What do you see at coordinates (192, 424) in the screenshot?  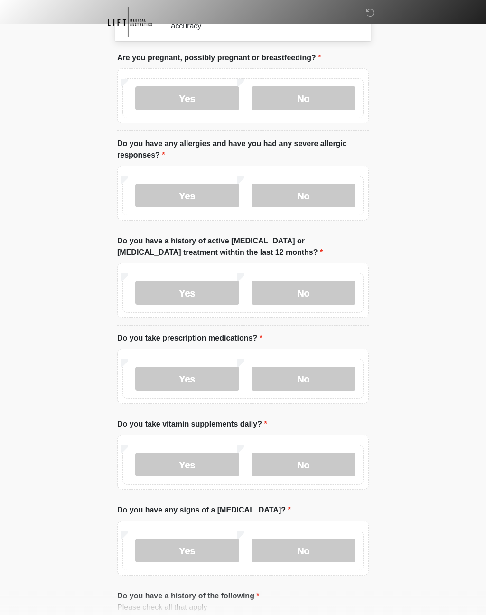 I see `label: Do you take vitamin supplements daily?` at bounding box center [192, 424].